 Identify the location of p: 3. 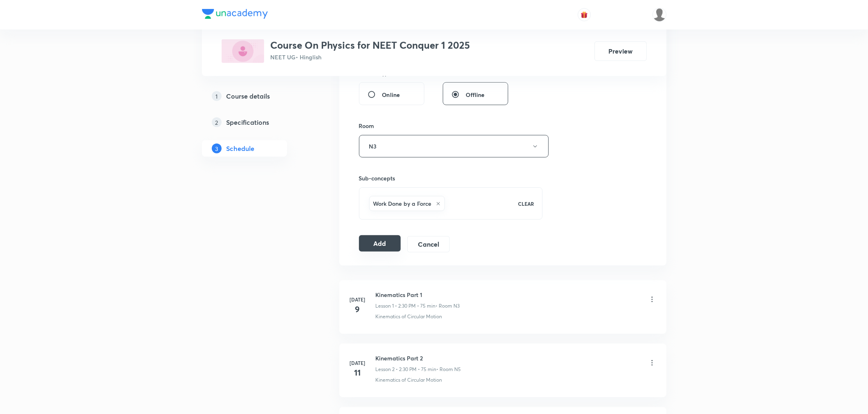
(217, 148).